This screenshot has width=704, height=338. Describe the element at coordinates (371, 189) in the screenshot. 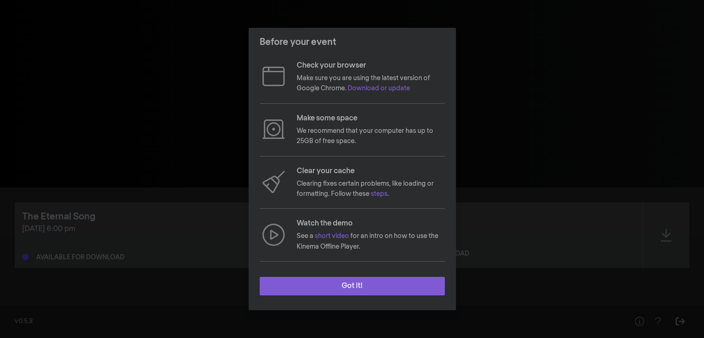

I see `p: Clearing fixes certain problems, like loading or formatting. Follow these .` at that location.